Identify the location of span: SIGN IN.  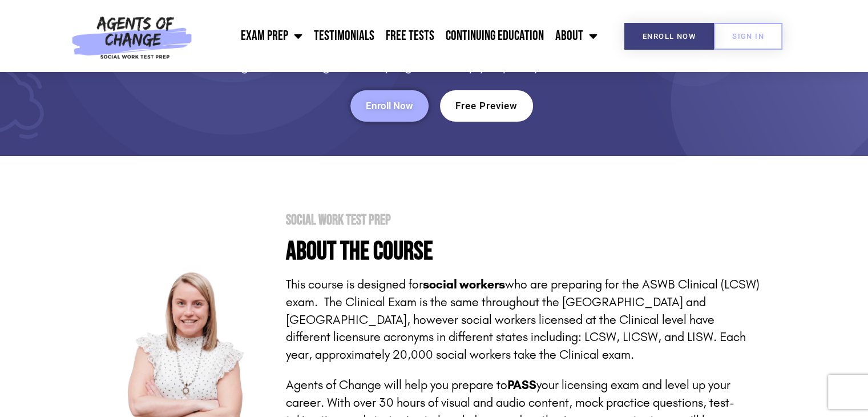
(748, 36).